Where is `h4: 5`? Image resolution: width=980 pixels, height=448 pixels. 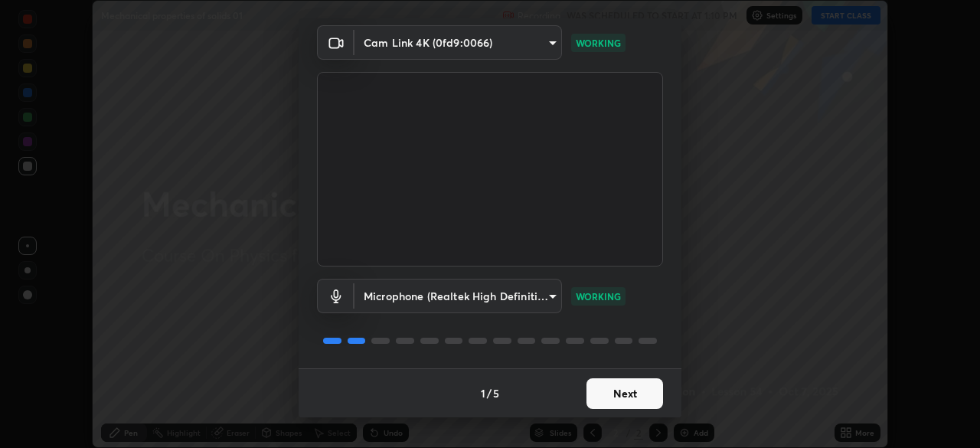 h4: 5 is located at coordinates (496, 393).